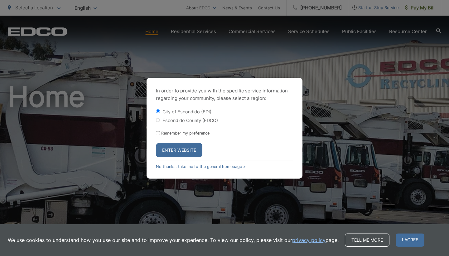 The height and width of the screenshot is (256, 449). What do you see at coordinates (224, 94) in the screenshot?
I see `p: In order to provide you with the specific service information regarding your community, please se...` at bounding box center [224, 94].